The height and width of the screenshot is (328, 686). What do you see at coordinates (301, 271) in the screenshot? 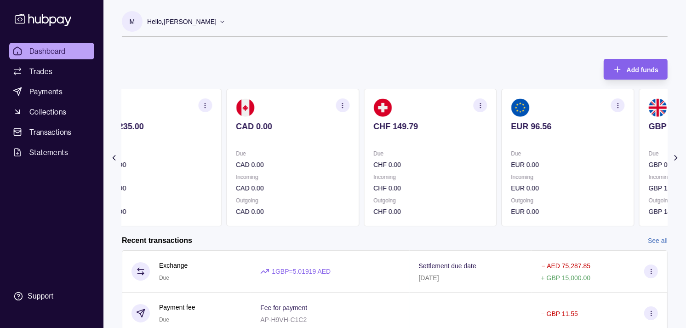
I see `p: 1 GBP = 5.01919 AED` at bounding box center [301, 271].